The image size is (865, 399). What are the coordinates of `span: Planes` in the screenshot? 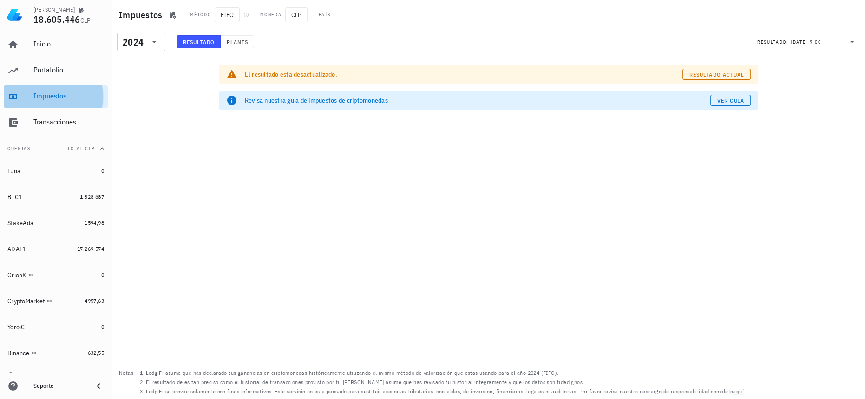 It's located at (237, 42).